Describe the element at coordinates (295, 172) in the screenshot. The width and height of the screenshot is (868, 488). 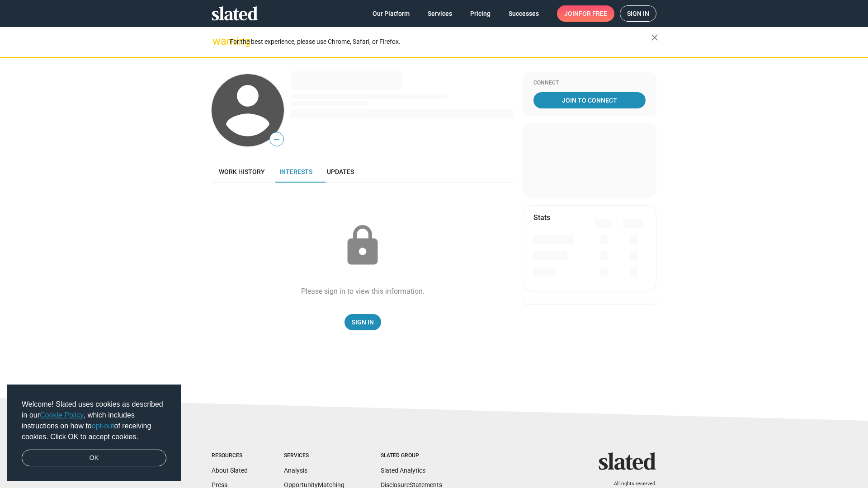
I see `a: Interests` at that location.